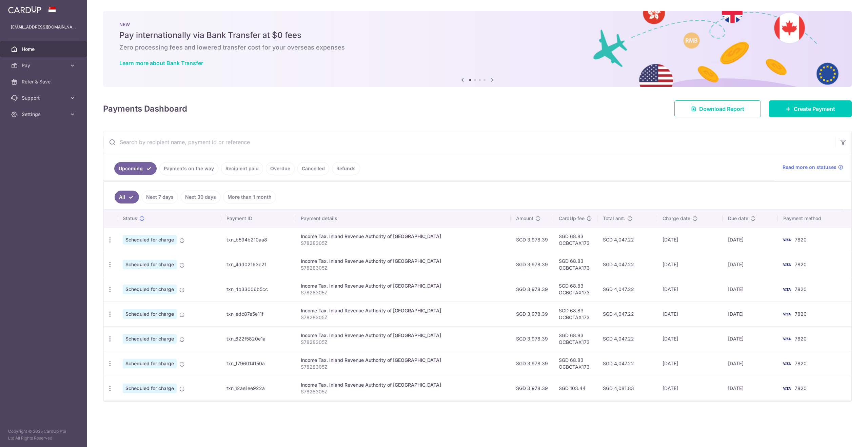 The image size is (868, 447). Describe the element at coordinates (810, 109) in the screenshot. I see `a: Create Payment` at that location.